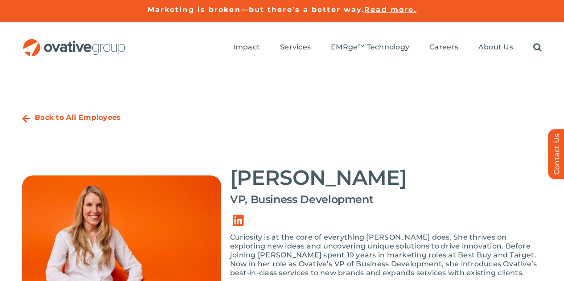 This screenshot has width=564, height=281. What do you see at coordinates (390, 9) in the screenshot?
I see `span: Read more.` at bounding box center [390, 9].